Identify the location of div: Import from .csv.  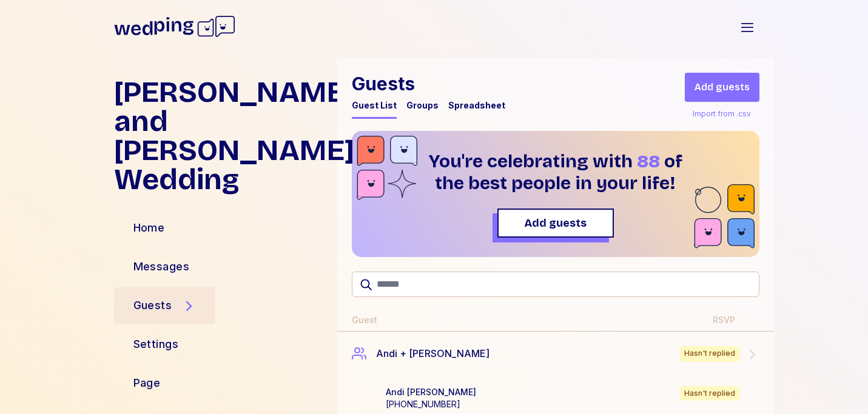
(722, 114).